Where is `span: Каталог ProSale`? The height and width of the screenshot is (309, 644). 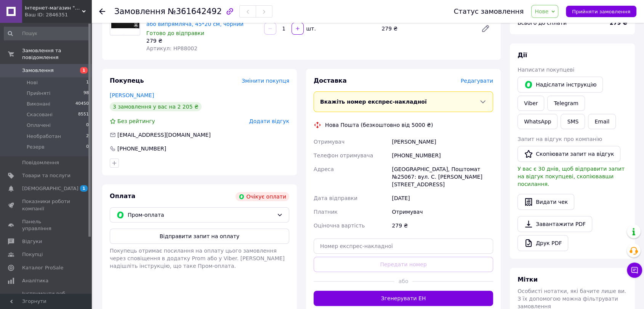 span: Каталог ProSale is located at coordinates (43, 268).